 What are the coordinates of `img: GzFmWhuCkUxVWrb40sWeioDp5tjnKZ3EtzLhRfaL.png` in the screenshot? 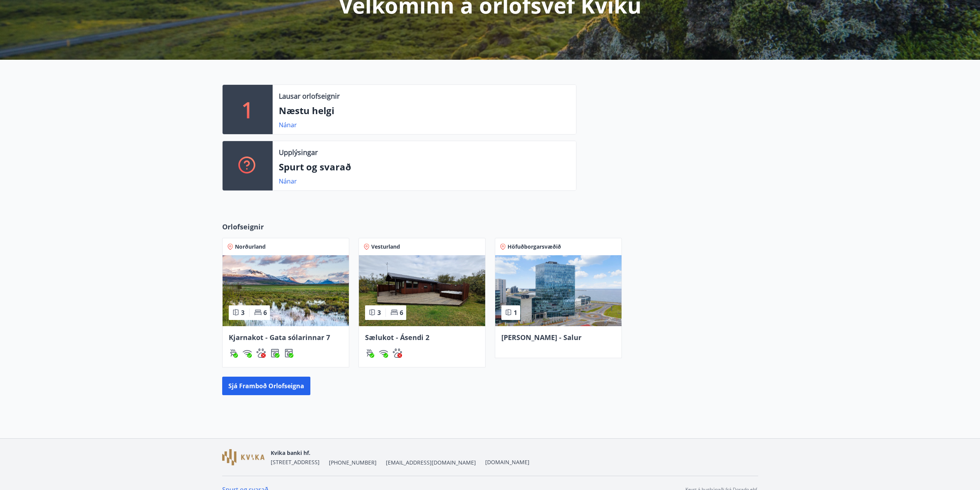 It's located at (244, 457).